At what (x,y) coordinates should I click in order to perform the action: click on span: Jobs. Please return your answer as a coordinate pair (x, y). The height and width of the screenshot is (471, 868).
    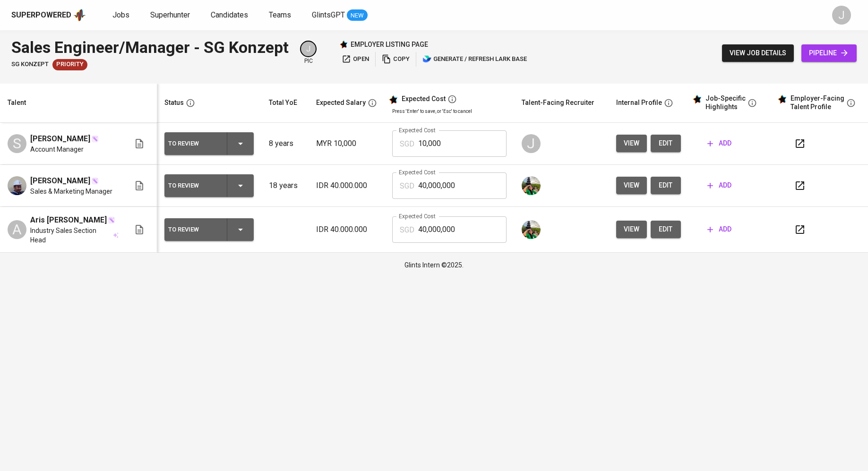
    Looking at the image, I should click on (121, 15).